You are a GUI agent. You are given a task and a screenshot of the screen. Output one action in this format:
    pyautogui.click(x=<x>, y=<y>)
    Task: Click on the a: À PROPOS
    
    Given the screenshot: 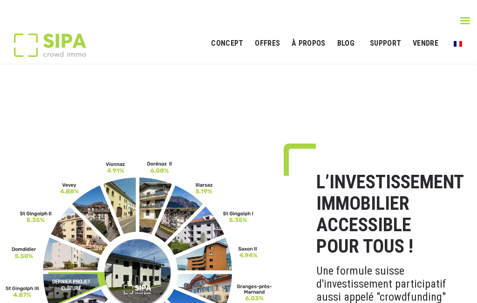 What is the action you would take?
    pyautogui.click(x=309, y=43)
    